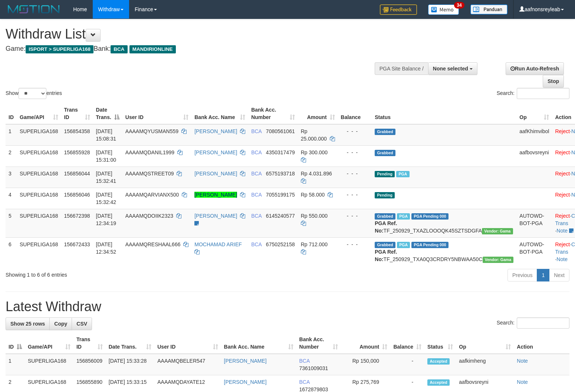 The height and width of the screenshot is (392, 575). Describe the element at coordinates (553, 81) in the screenshot. I see `a: Stop` at that location.